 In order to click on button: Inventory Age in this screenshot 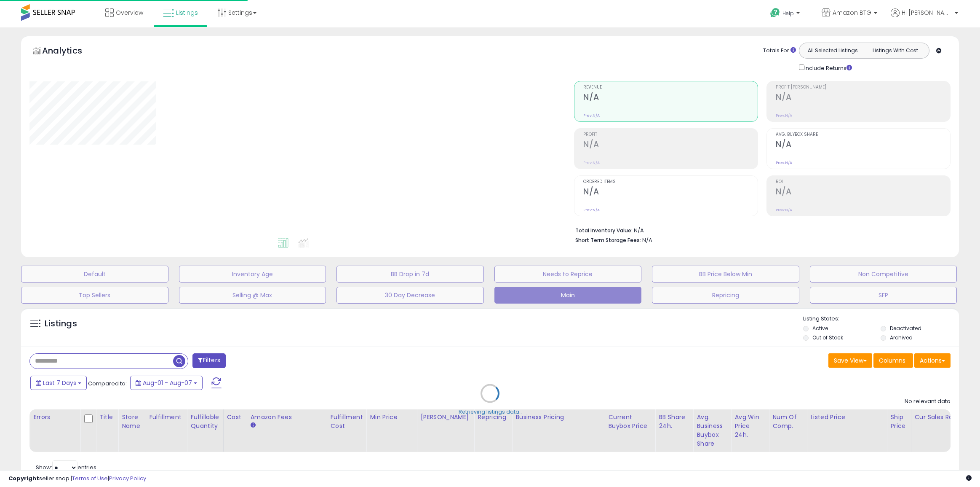, I will do `click(253, 274)`.